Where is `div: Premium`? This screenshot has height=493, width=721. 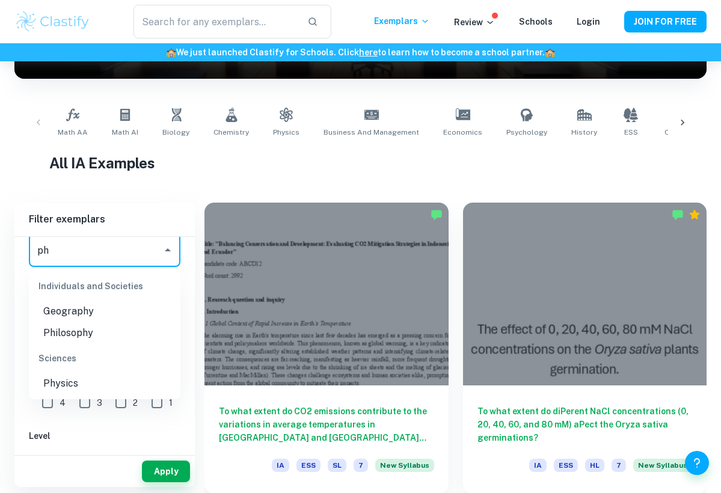 div: Premium is located at coordinates (695, 215).